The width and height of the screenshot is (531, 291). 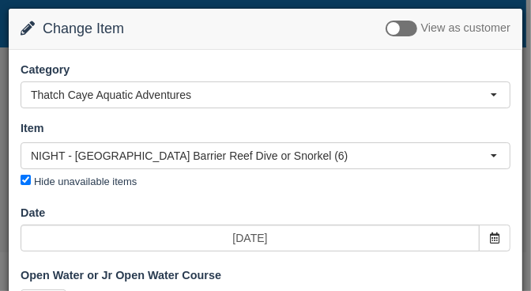 What do you see at coordinates (45, 70) in the screenshot?
I see `label: Category` at bounding box center [45, 70].